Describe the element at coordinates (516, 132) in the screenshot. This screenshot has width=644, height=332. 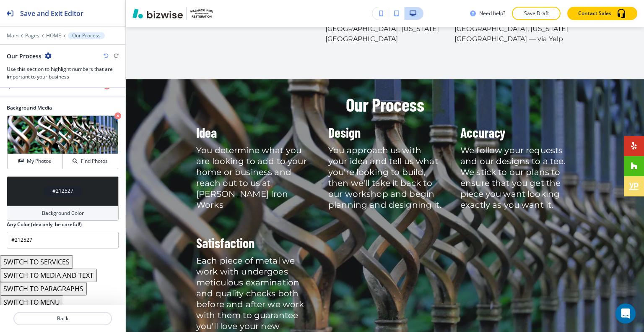
I see `h3: Accuracy` at that location.